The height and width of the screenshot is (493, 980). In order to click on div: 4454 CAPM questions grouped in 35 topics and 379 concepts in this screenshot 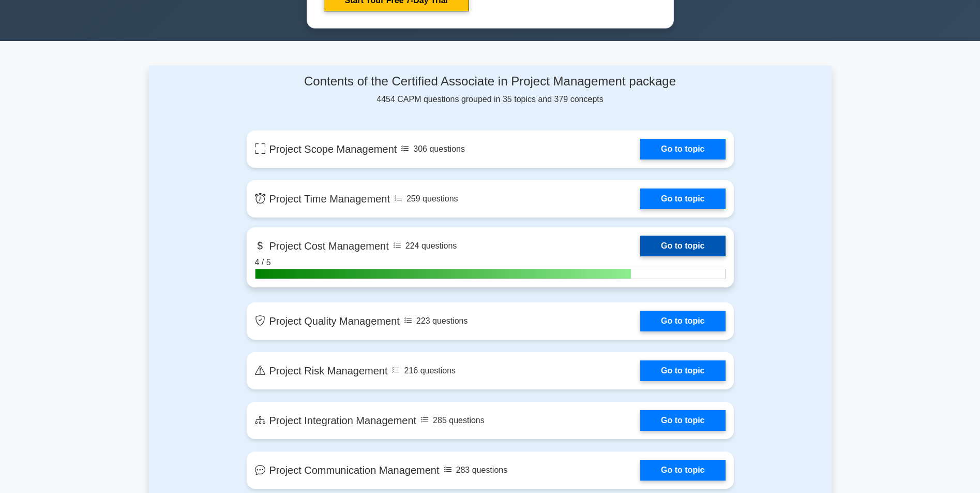, I will do `click(491, 90)`.